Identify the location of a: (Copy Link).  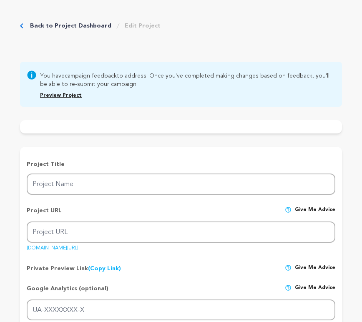
(104, 268).